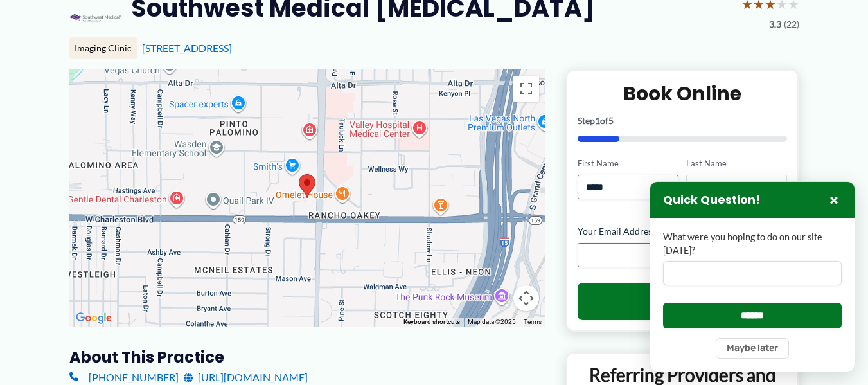 This screenshot has height=385, width=868. I want to click on h2: Book Online, so click(683, 94).